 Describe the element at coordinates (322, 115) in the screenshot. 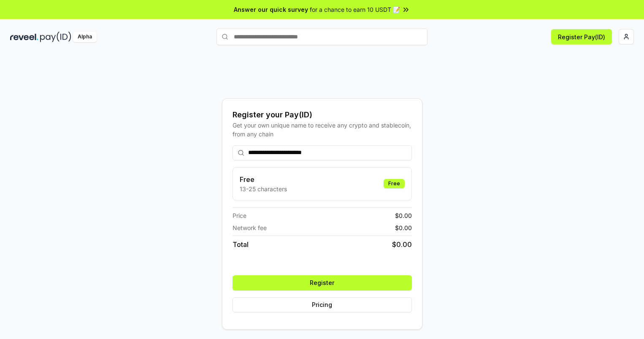

I see `div: Register your Pay(ID)` at that location.